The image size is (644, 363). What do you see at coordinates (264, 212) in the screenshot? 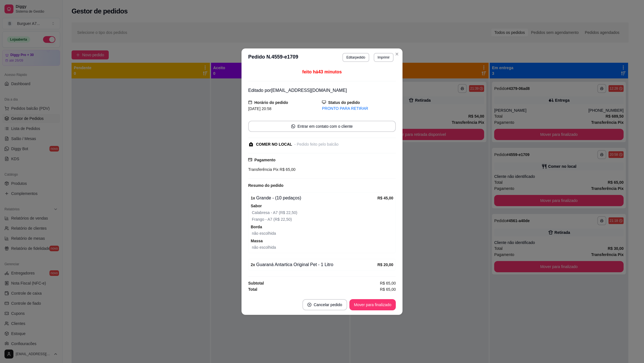
I see `span: Calabresa - A7` at bounding box center [264, 212].